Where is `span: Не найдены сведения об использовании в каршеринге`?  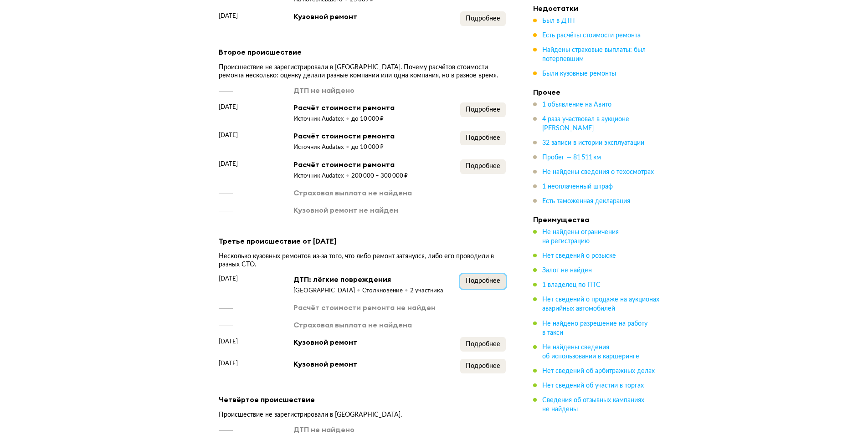
span: Не найдены сведения об использовании в каршеринге is located at coordinates (590, 352).